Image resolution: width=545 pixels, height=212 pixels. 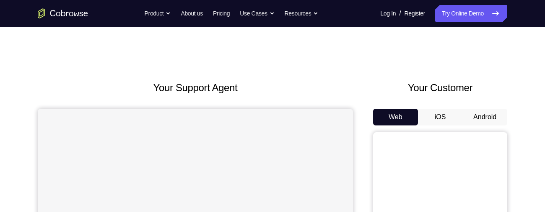 I want to click on a: Pricing, so click(x=221, y=13).